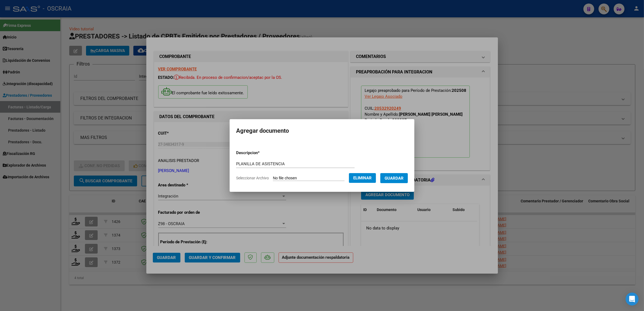  Describe the element at coordinates (363, 178) in the screenshot. I see `button: Eliminar` at that location.